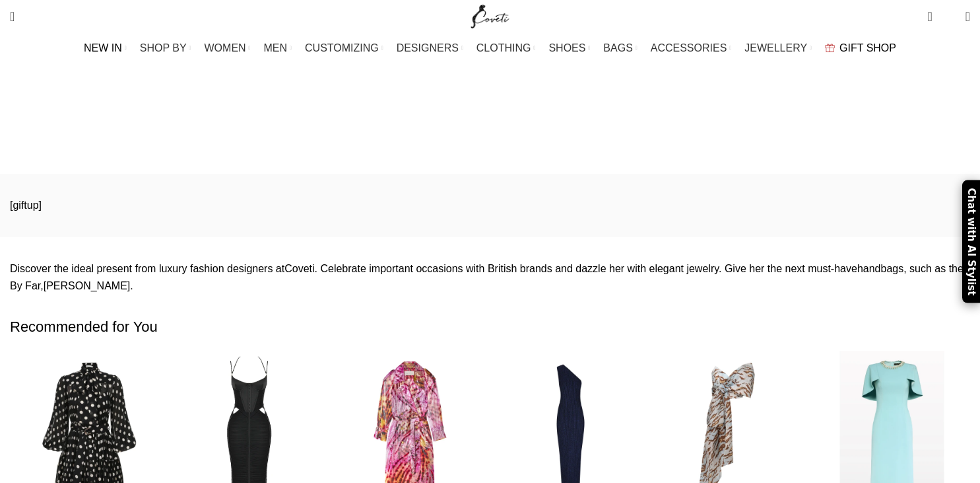  Describe the element at coordinates (278, 48) in the screenshot. I see `a: MEN` at that location.